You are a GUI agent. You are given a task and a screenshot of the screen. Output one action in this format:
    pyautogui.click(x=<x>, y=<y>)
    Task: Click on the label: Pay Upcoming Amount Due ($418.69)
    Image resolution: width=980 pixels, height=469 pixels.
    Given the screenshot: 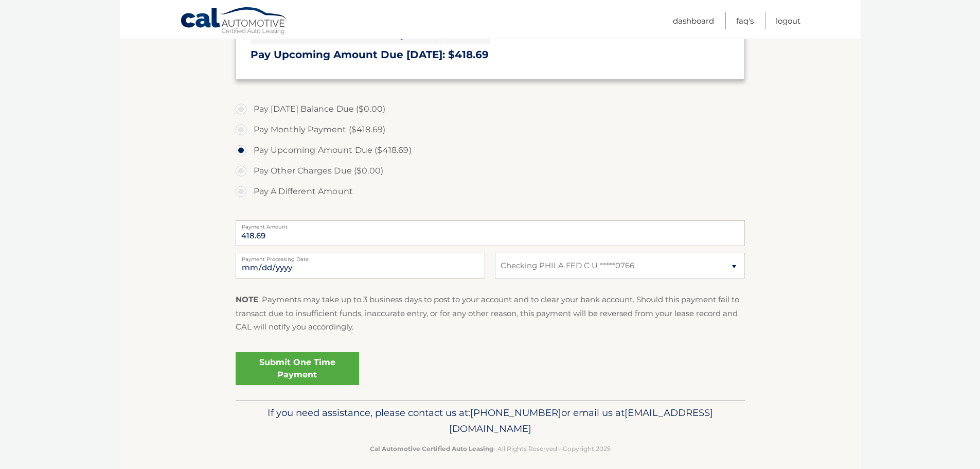 What is the action you would take?
    pyautogui.click(x=490, y=150)
    